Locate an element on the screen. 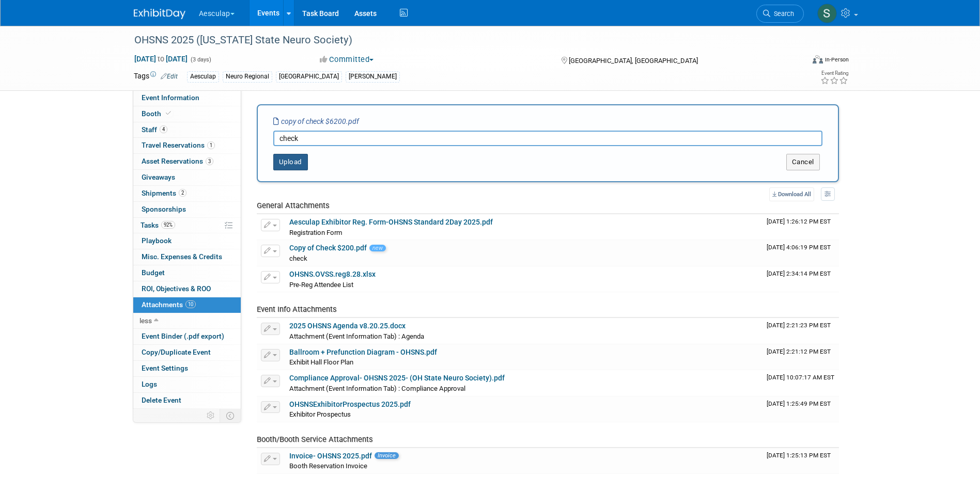 The image size is (980, 477). span: Registration Form is located at coordinates (316, 232).